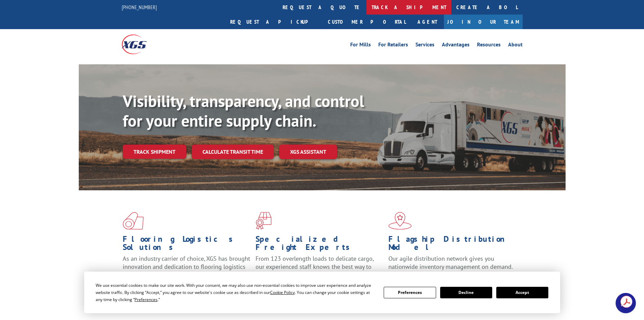 The width and height of the screenshot is (644, 320). Describe the element at coordinates (244, 110) in the screenshot. I see `b: Visibility, transparency, and control for your entire supply chain.` at that location.